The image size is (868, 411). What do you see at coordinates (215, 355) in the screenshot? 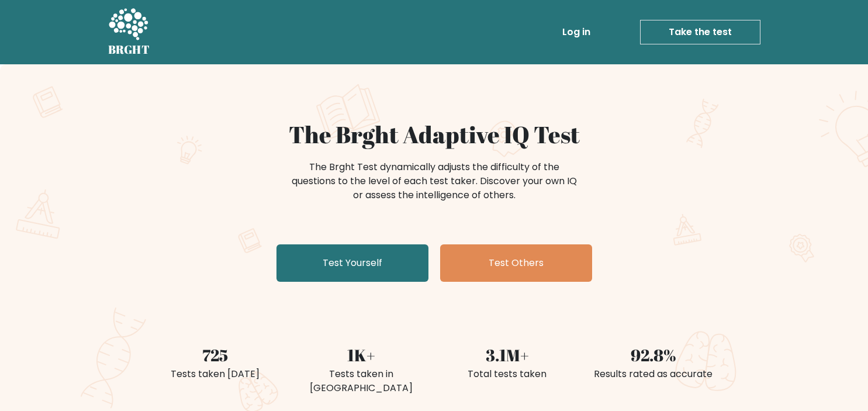
I see `div: 725` at bounding box center [215, 355].